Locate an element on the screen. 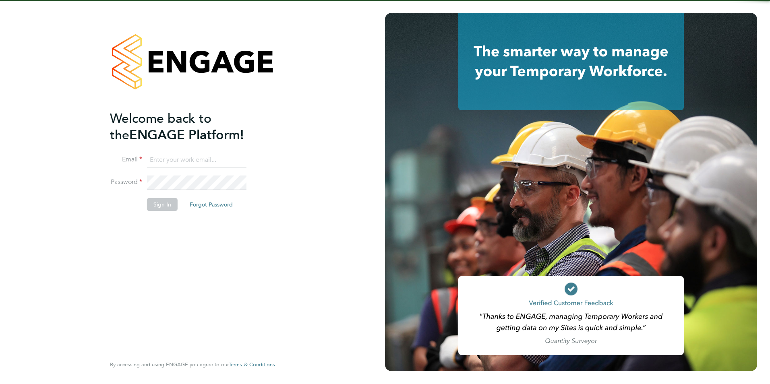 The width and height of the screenshot is (770, 384). a: Terms & Conditions is located at coordinates (252, 365).